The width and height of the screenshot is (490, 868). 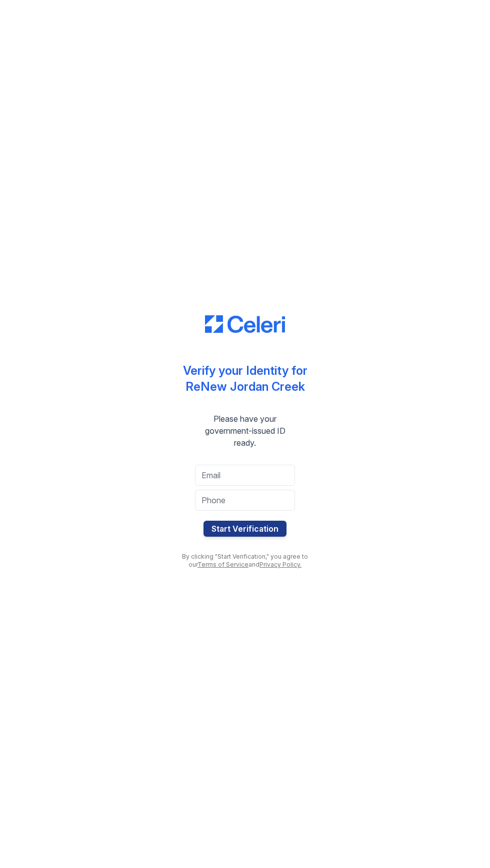 I want to click on button: Start Verification, so click(x=245, y=529).